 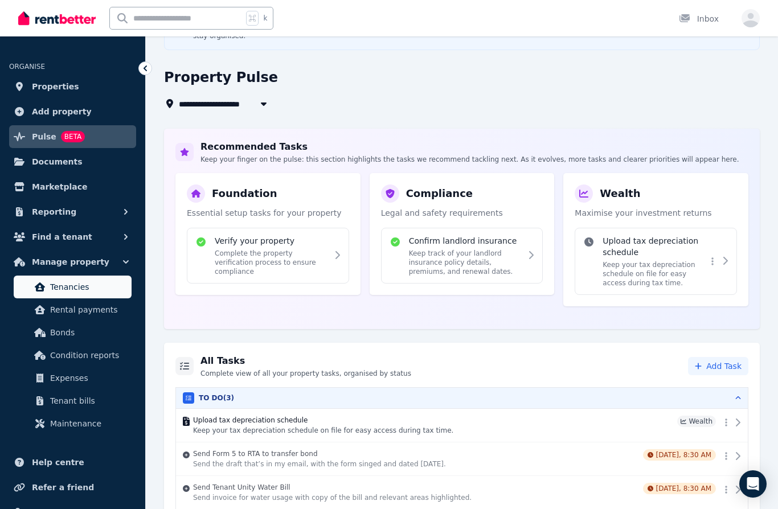 What do you see at coordinates (268, 256) in the screenshot?
I see `div: Verify your propertyComplete the property verification process to ensure compliance` at bounding box center [268, 256].